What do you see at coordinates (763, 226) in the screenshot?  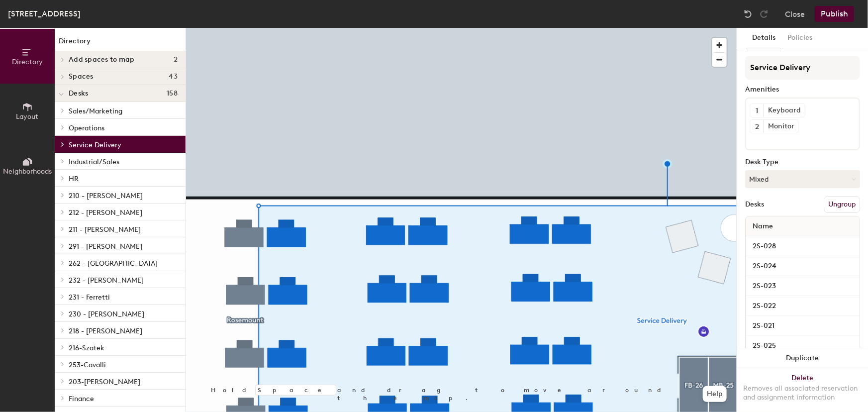 I see `span: Name` at bounding box center [763, 226].